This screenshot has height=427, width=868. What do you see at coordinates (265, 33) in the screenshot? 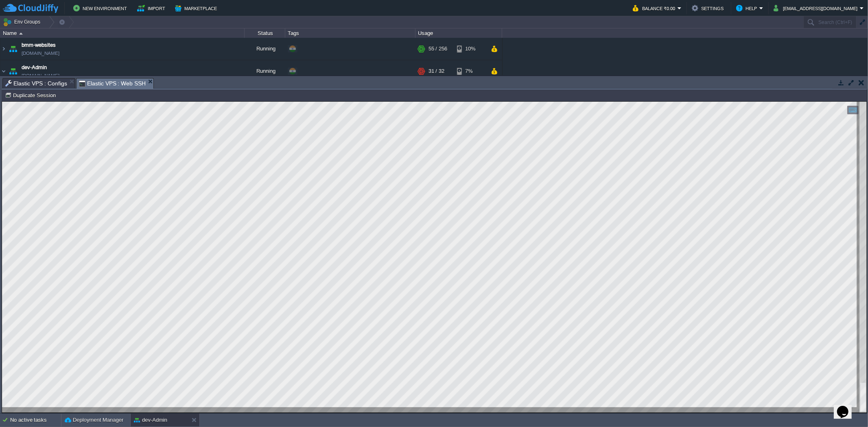
I see `div: Status` at bounding box center [265, 33].